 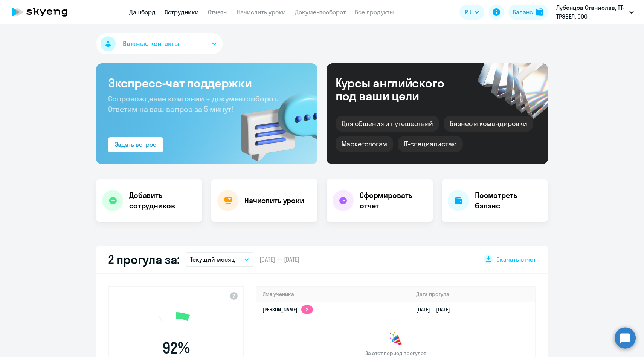 What do you see at coordinates (207, 83) in the screenshot?
I see `h3: Экспресс-чат поддержки` at bounding box center [207, 83].